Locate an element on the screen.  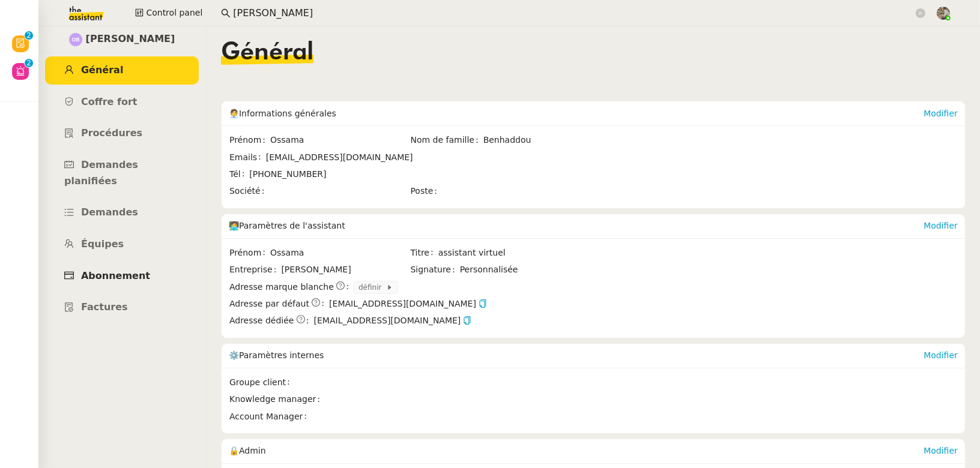
span: Paramètres de l'assistant is located at coordinates (292, 225).